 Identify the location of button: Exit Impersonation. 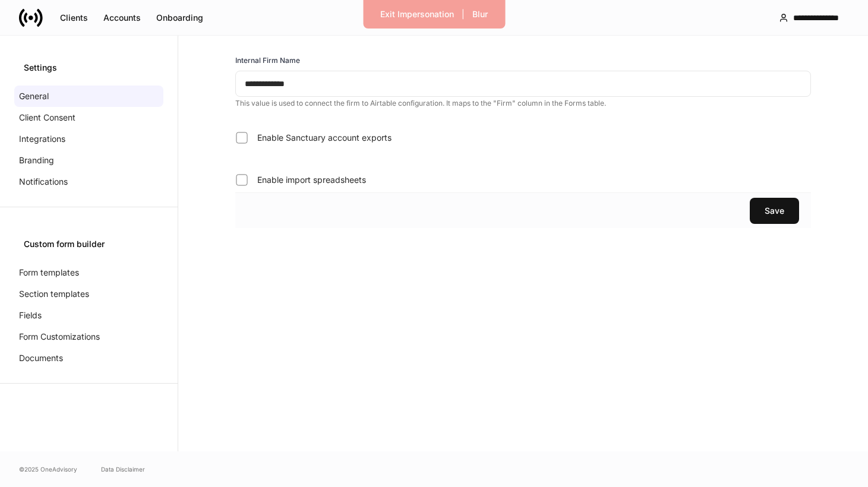
(417, 14).